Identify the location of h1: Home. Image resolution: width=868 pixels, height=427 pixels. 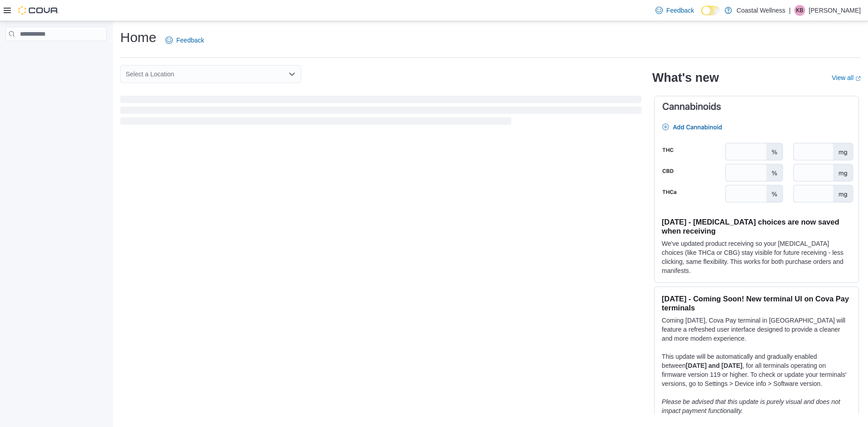
(138, 38).